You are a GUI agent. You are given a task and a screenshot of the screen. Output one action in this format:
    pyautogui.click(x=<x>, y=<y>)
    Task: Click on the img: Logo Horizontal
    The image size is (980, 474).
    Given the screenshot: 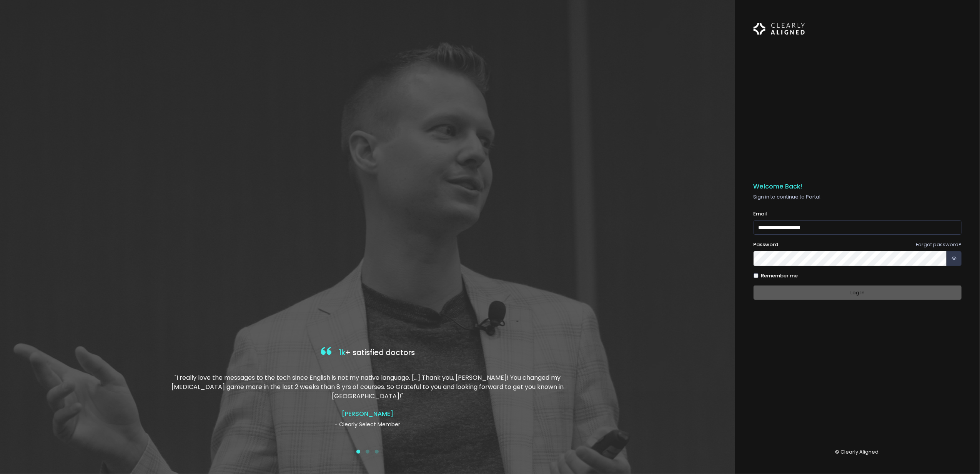 What is the action you would take?
    pyautogui.click(x=780, y=29)
    